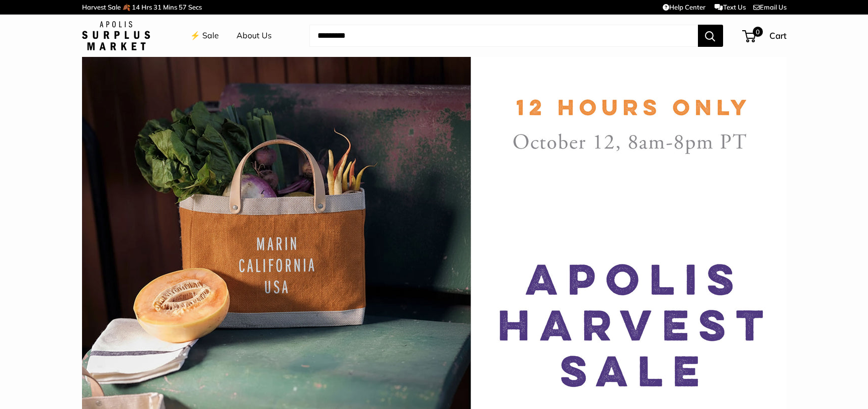 The image size is (868, 409). What do you see at coordinates (710, 36) in the screenshot?
I see `button: Search` at bounding box center [710, 36].